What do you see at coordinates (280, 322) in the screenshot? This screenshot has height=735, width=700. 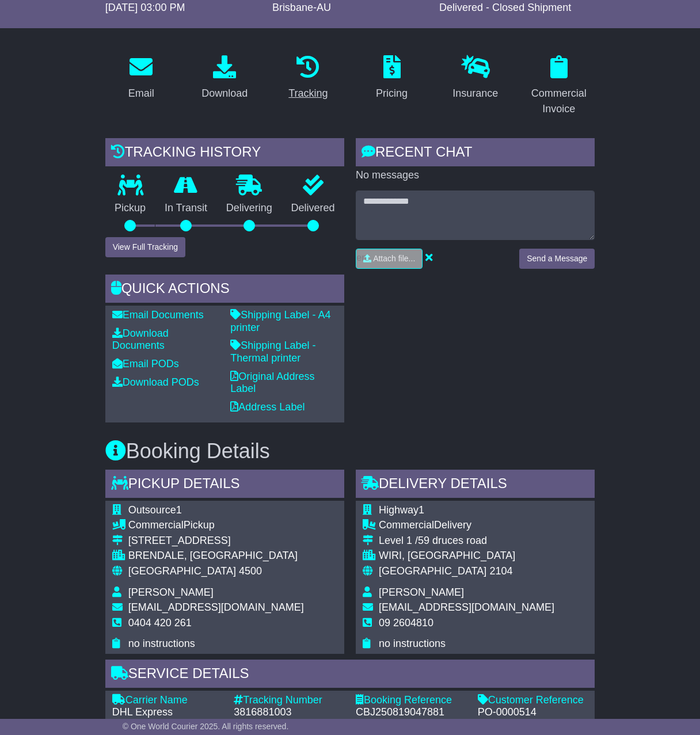 I see `a: Shipping Label - A4 printer` at bounding box center [280, 322].